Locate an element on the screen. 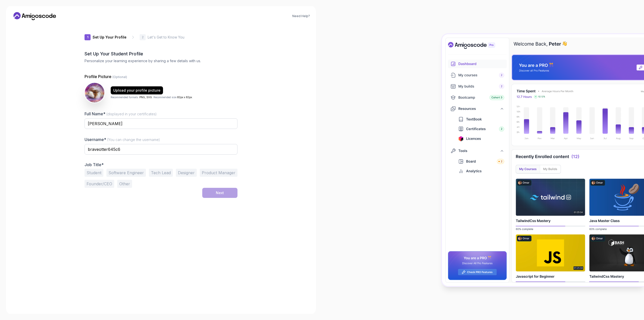  button: Founder/CEO is located at coordinates (99, 184).